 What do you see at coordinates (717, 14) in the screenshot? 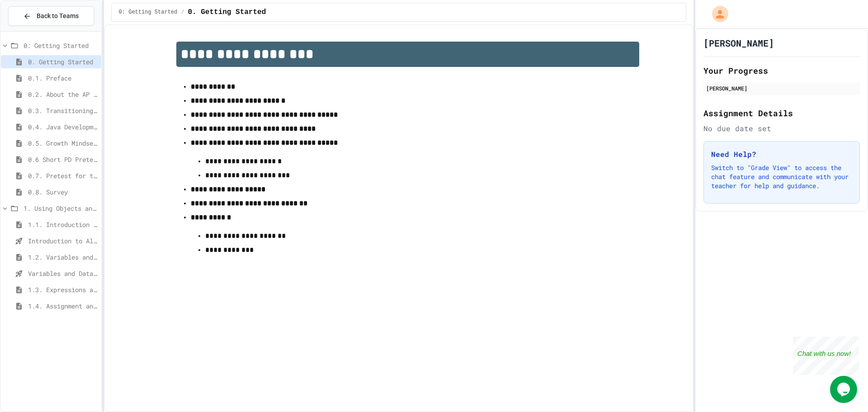
I see `div: My Account` at bounding box center [717, 14].